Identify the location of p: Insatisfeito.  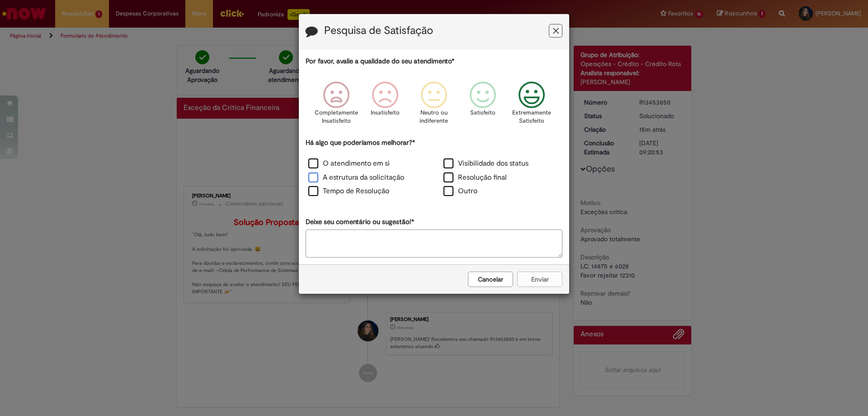
(386, 113).